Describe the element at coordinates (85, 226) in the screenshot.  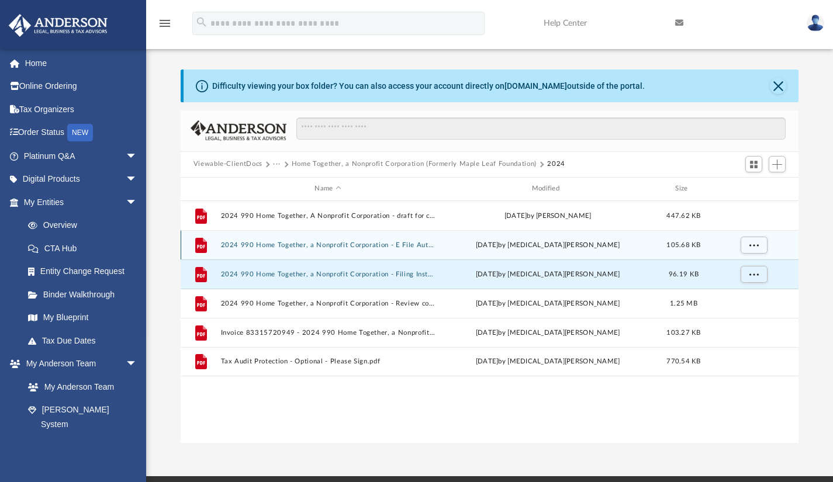
I see `a: Overview` at that location.